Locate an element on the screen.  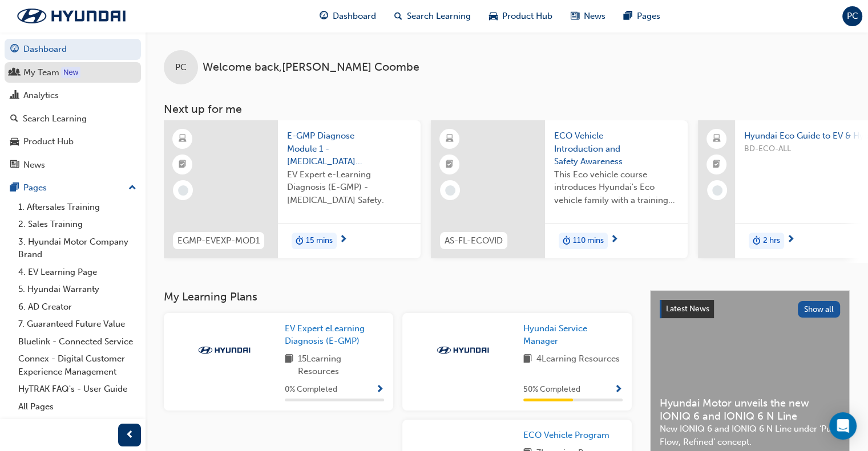
button: PC is located at coordinates (852, 16).